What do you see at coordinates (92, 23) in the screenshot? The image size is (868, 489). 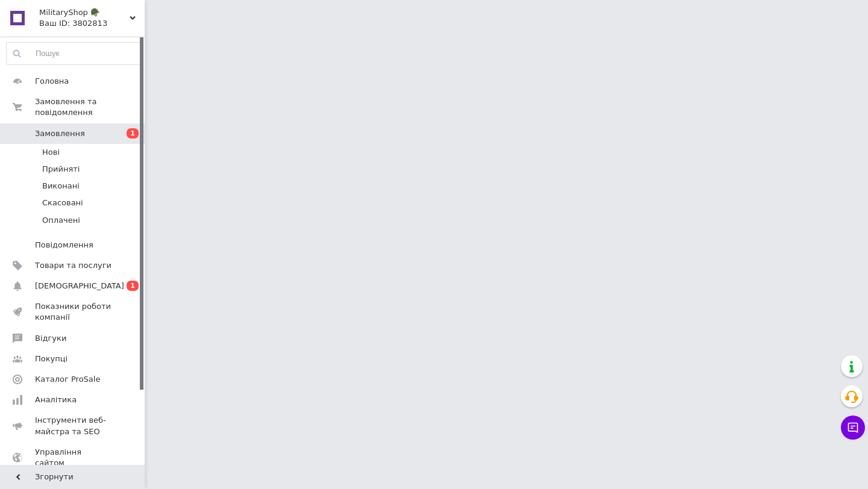 I see `div: Ваш ID: 3802813` at bounding box center [92, 23].